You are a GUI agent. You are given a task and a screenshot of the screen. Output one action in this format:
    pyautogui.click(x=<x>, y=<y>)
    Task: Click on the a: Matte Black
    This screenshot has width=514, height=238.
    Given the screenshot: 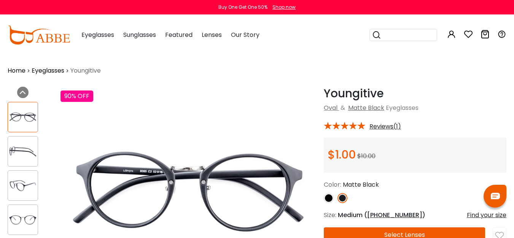 What is the action you would take?
    pyautogui.click(x=366, y=108)
    